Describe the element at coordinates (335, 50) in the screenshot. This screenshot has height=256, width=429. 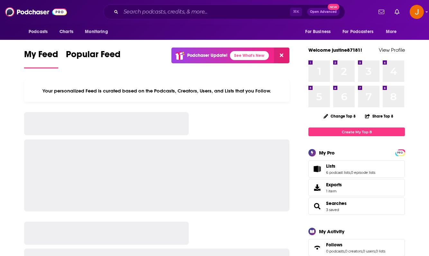
I see `a: Welcome justine87181!` at that location.